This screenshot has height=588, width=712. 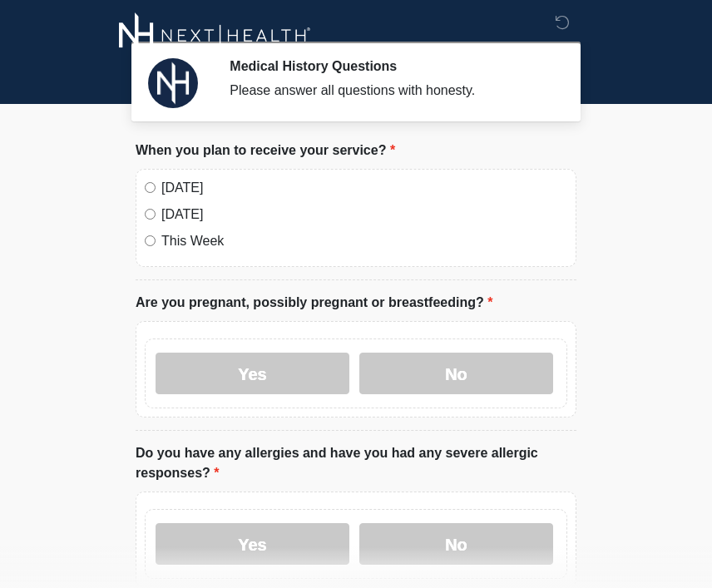 I want to click on label: This Week, so click(x=364, y=241).